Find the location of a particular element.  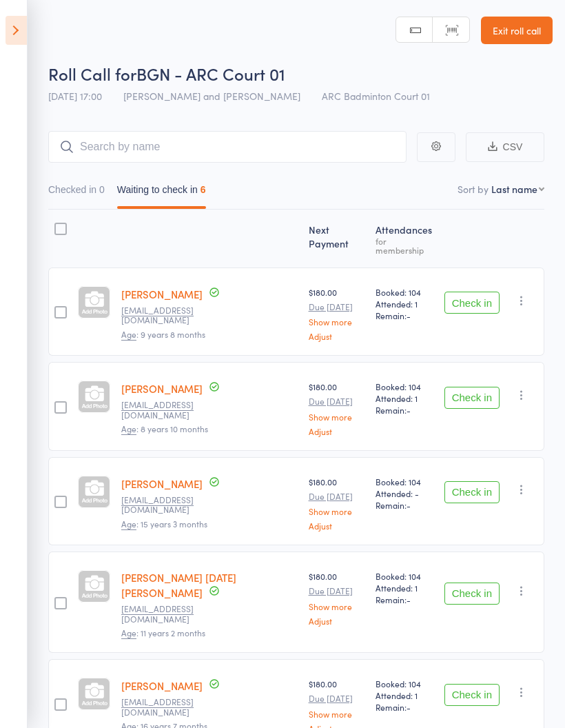

button: CSV is located at coordinates (506, 147).